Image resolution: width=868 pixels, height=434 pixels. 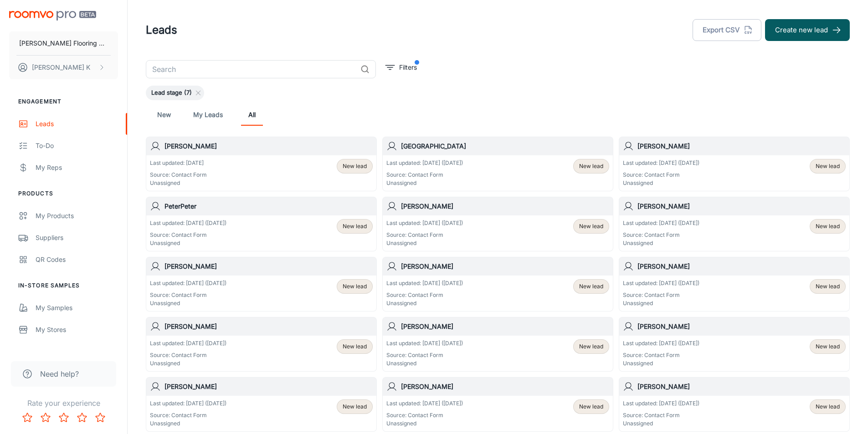 What do you see at coordinates (208, 115) in the screenshot?
I see `a: My Leads` at bounding box center [208, 115].